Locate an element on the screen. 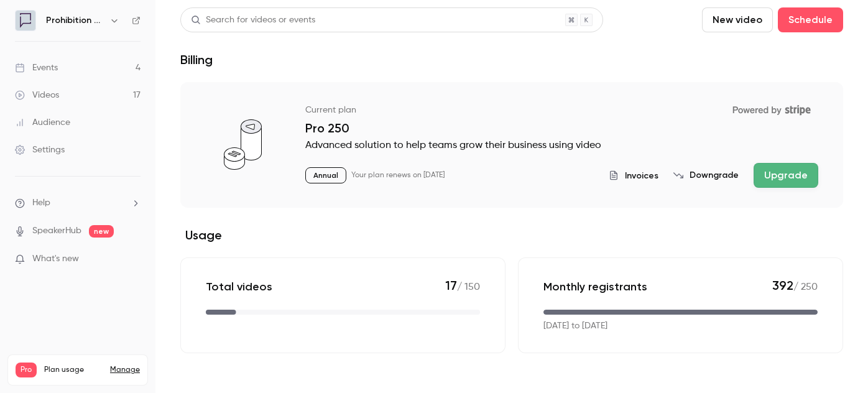 This screenshot has width=868, height=393. p: Pro 250 is located at coordinates (562, 128).